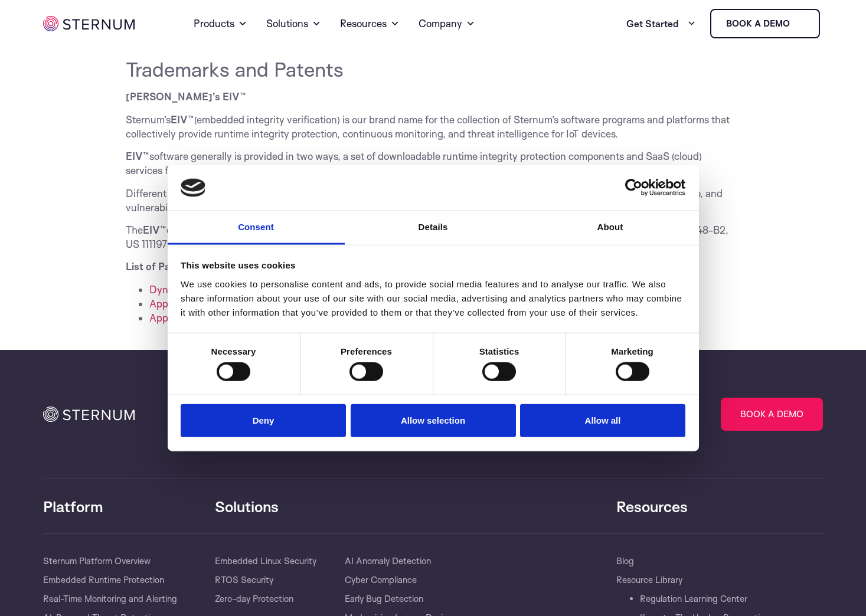 The width and height of the screenshot is (866, 616). I want to click on img: icon, so click(89, 414).